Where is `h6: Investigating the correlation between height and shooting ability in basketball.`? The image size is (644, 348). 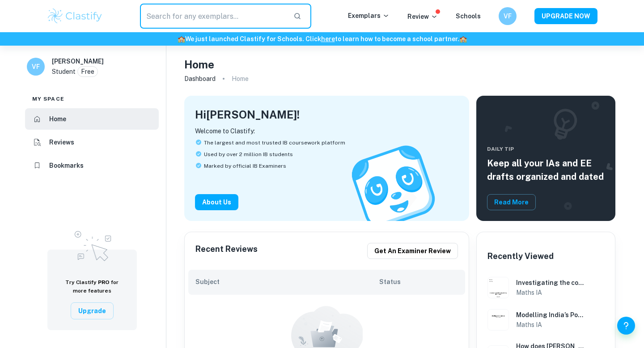
h6: Investigating the correlation between height and shooting ability in basketball. is located at coordinates (550, 283).